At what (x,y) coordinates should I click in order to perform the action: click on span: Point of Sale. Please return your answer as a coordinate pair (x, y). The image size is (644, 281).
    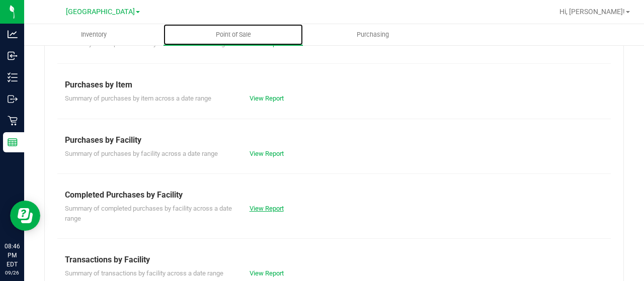
    Looking at the image, I should click on (234, 35).